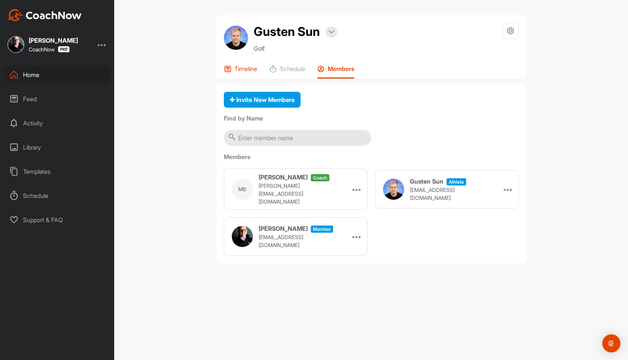 This screenshot has height=360, width=628. Describe the element at coordinates (57, 75) in the screenshot. I see `div: Home` at that location.